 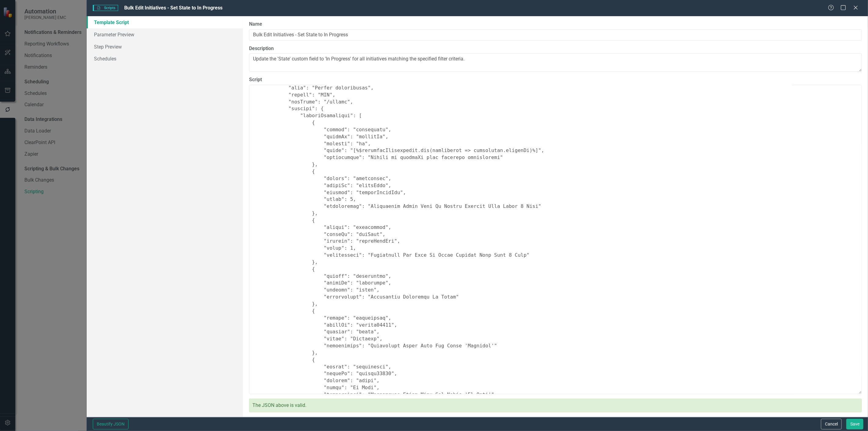 I want to click on label: Script, so click(x=556, y=79).